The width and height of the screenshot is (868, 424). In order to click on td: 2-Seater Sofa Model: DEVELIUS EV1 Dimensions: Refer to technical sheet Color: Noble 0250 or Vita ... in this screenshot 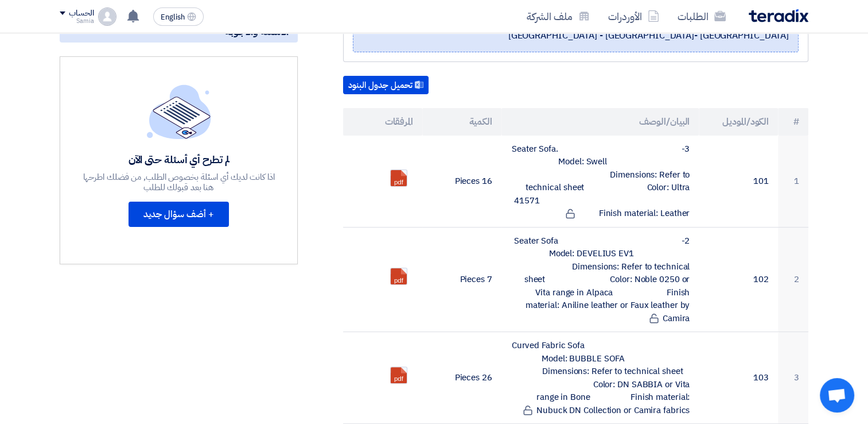, I will do `click(601, 279)`.